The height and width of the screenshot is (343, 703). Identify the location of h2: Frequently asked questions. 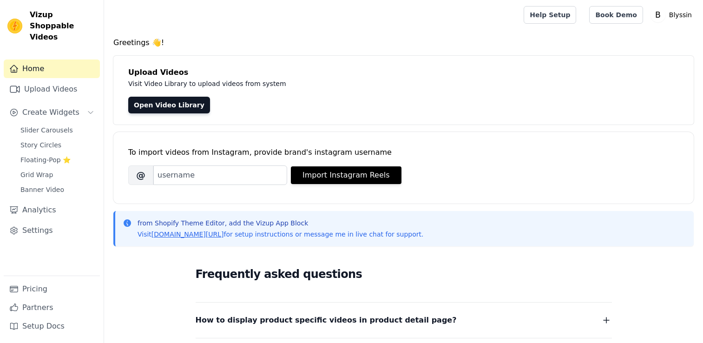
(404, 274).